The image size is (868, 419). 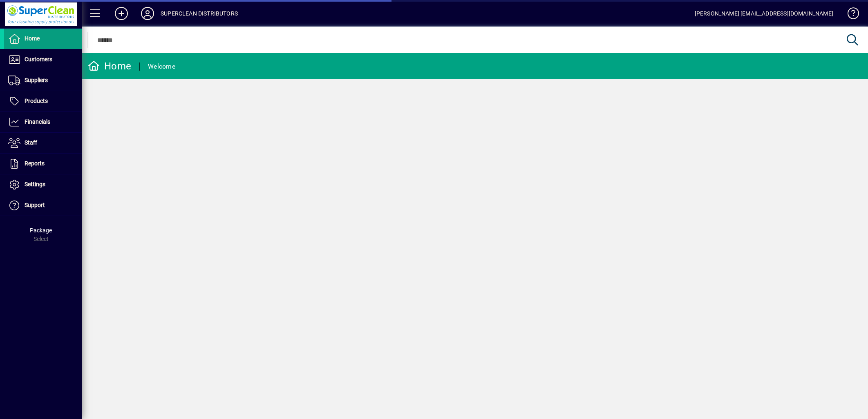 What do you see at coordinates (43, 164) in the screenshot?
I see `a: Reports` at bounding box center [43, 164].